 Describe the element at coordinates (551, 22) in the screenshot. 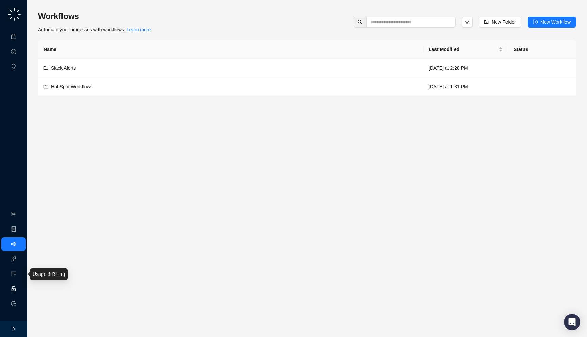

I see `button: New Workflow` at that location.